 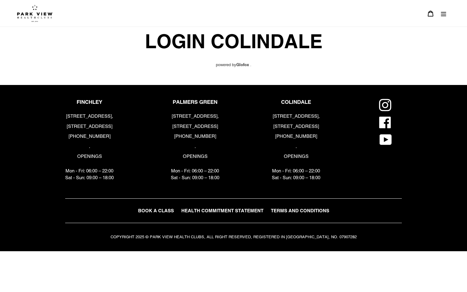 What do you see at coordinates (243, 65) in the screenshot?
I see `b: Glofox` at bounding box center [243, 65].